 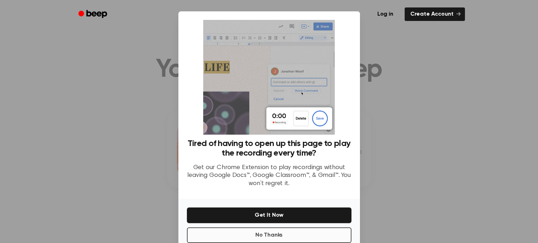 I want to click on a: Log in, so click(x=385, y=14).